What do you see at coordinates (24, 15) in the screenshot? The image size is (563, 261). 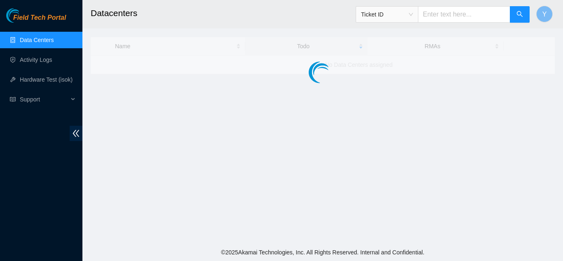 I see `img: Akamai Technologies` at bounding box center [24, 15].